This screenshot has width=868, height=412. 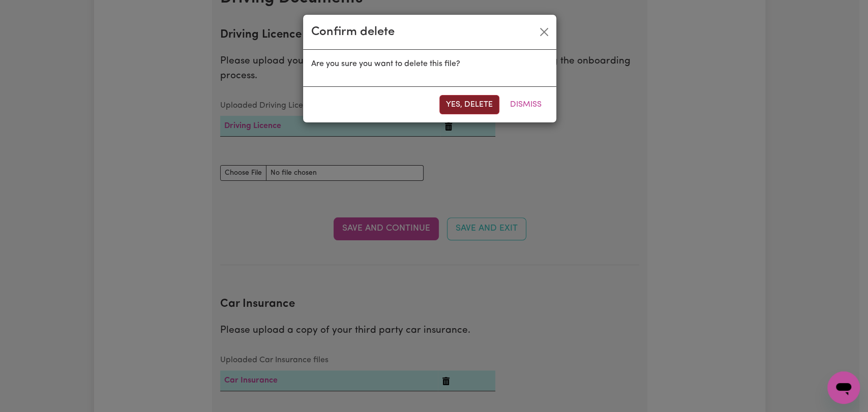 What do you see at coordinates (469, 105) in the screenshot?
I see `button: Yes, delete` at bounding box center [469, 105].